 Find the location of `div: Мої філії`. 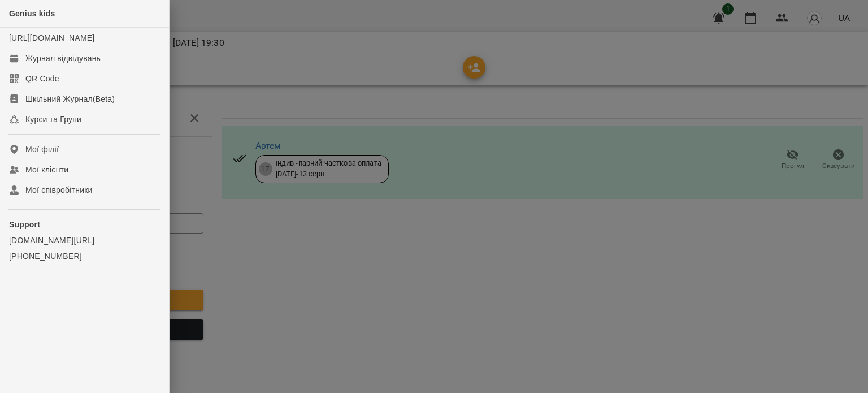

div: Мої філії is located at coordinates (42, 149).